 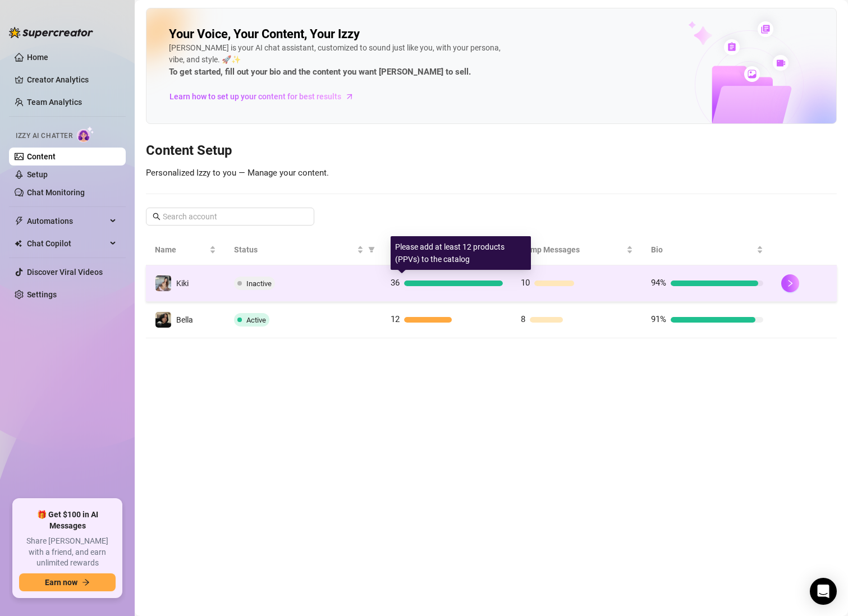 What do you see at coordinates (491, 151) in the screenshot?
I see `h3: Content Setup` at bounding box center [491, 151].